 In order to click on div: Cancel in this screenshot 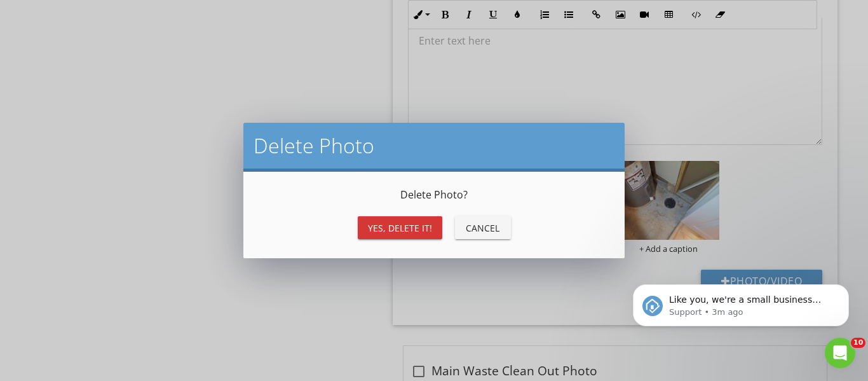, I will do `click(483, 227)`.